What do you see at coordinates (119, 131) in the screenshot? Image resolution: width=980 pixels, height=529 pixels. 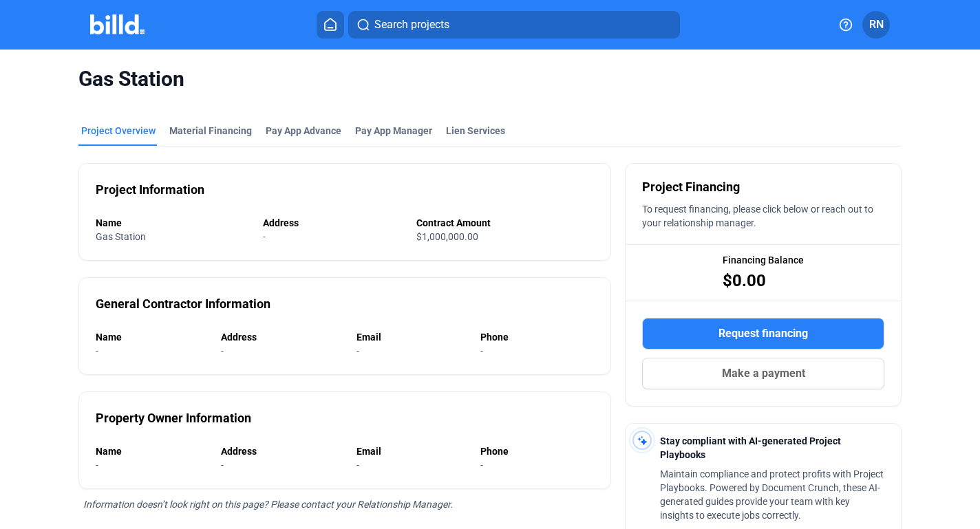 I see `div: Project Overview` at bounding box center [119, 131].